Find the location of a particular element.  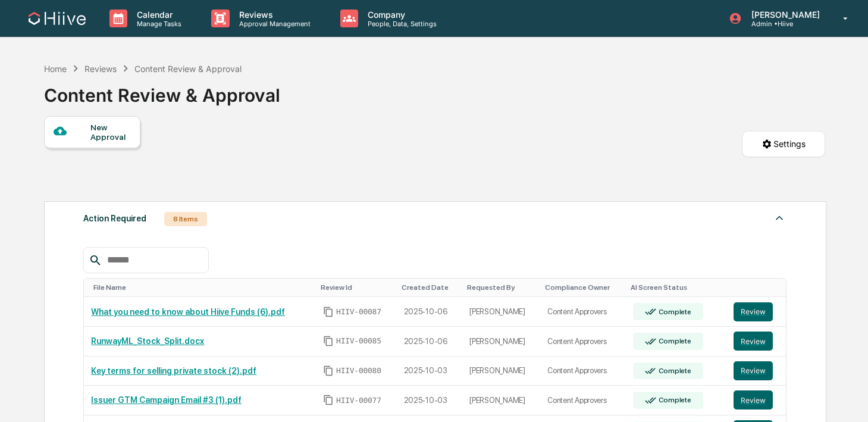

img: logo is located at coordinates (57, 18).